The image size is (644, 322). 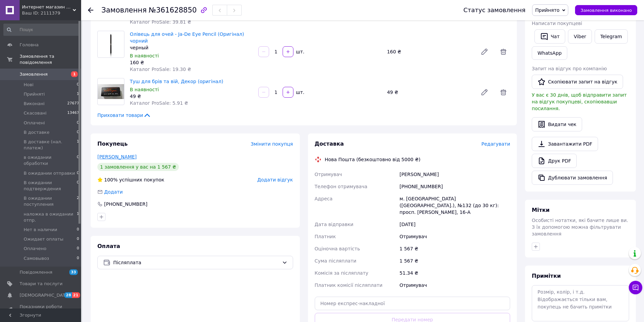 I want to click on span: Скасовані, so click(x=35, y=113).